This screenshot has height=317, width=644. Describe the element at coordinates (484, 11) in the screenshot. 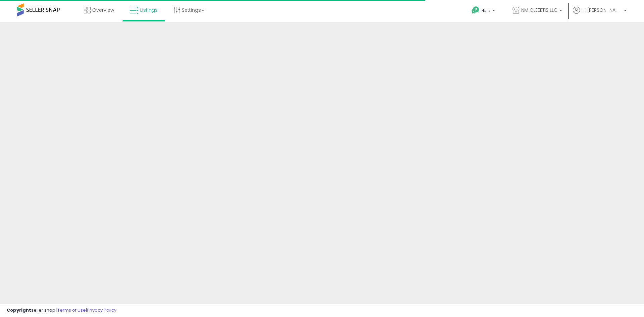

I see `a: Help` at that location.